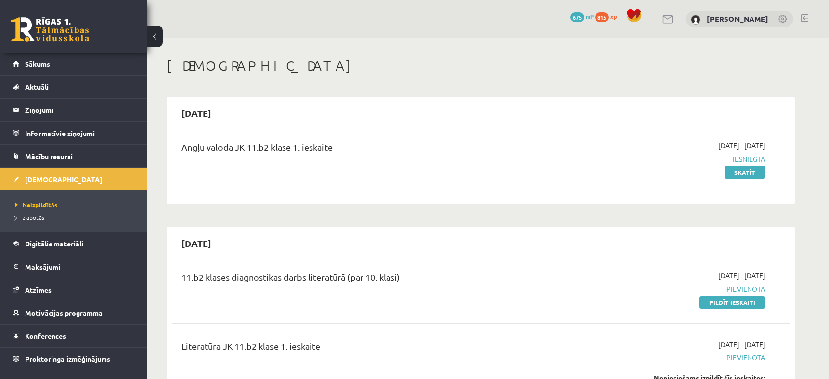  I want to click on span: Digitālie materiāli, so click(54, 243).